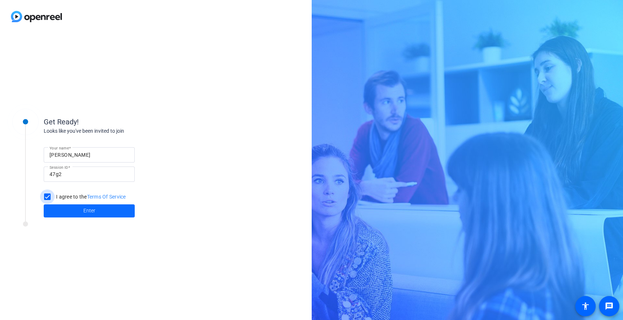 This screenshot has width=623, height=320. Describe the element at coordinates (59, 148) in the screenshot. I see `mat-label: Your name` at that location.